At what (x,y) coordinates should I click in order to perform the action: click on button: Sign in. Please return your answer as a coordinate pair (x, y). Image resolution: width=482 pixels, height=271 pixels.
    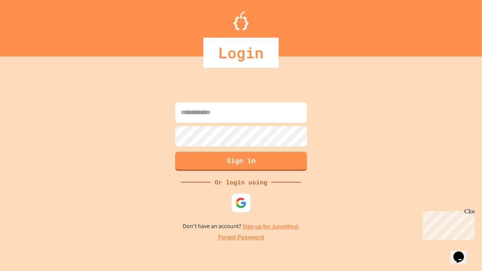
    Looking at the image, I should click on (241, 161).